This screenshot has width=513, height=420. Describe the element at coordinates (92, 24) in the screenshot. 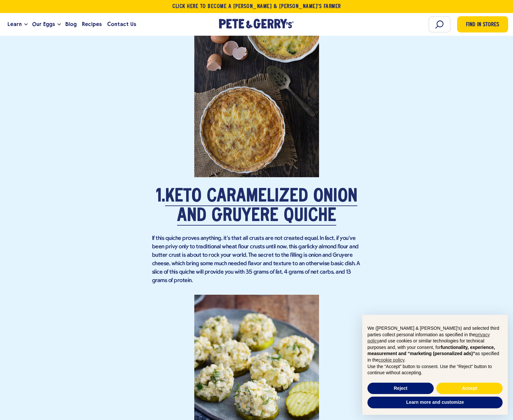

I see `a: Recipes` at that location.